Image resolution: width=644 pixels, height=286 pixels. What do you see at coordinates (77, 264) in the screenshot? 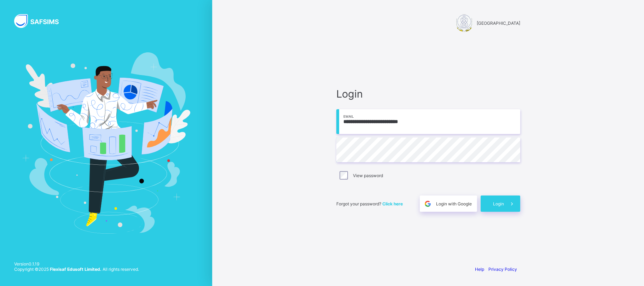
I see `span: Version 0.1.19` at bounding box center [77, 264].